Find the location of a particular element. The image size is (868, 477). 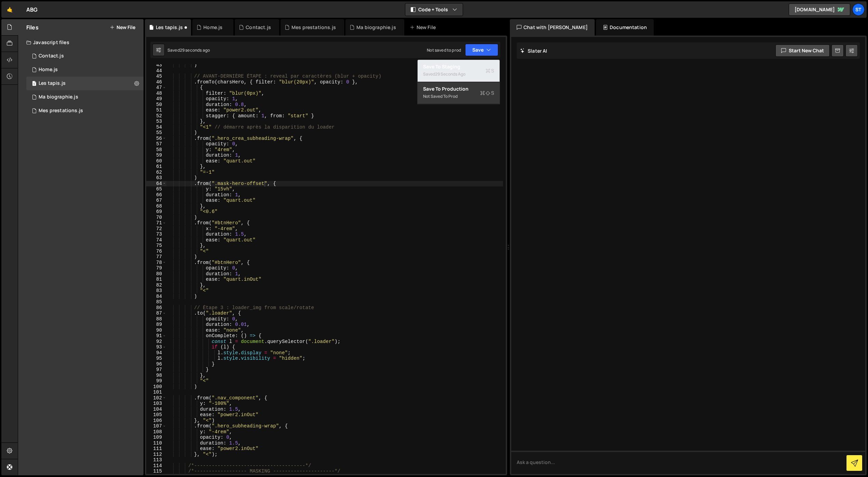

div: 46 is located at coordinates (156, 82).